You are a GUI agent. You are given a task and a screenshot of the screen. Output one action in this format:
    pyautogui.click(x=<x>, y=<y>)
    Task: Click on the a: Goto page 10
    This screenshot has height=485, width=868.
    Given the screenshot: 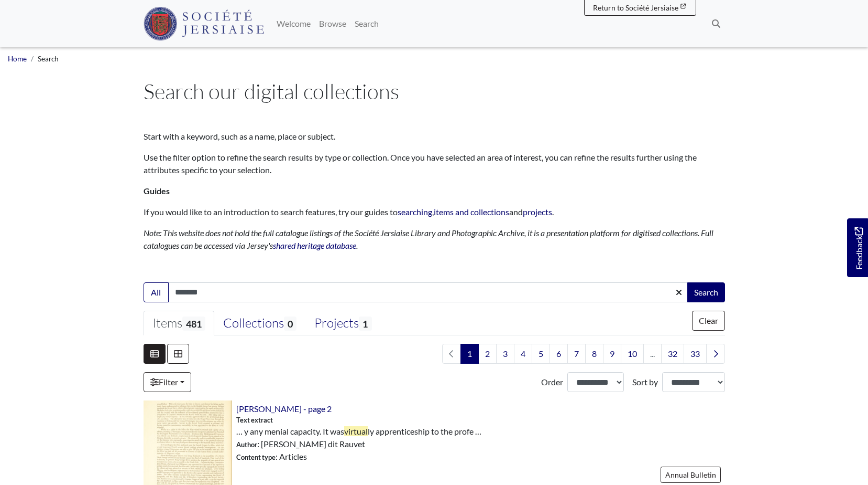 What is the action you would take?
    pyautogui.click(x=633, y=353)
    